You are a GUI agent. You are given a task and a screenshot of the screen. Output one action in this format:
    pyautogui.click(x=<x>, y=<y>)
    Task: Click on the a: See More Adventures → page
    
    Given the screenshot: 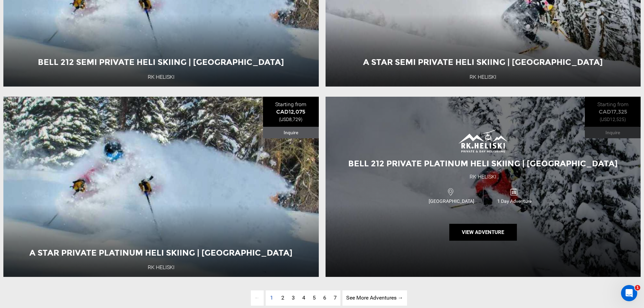 What is the action you would take?
    pyautogui.click(x=374, y=298)
    